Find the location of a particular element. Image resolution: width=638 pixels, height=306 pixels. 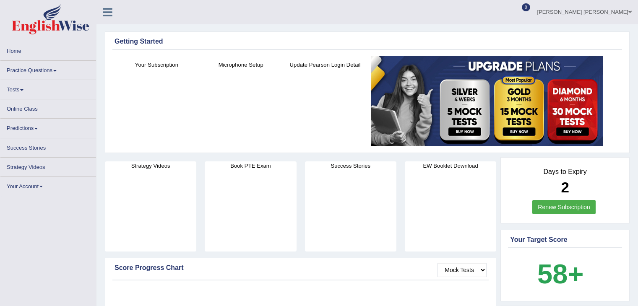

h4: Your Subscription is located at coordinates (157, 65).